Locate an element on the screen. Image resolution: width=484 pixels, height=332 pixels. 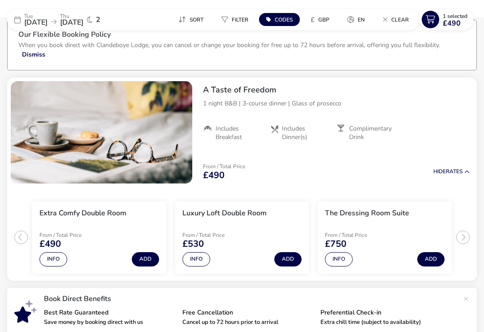
span: Codes is located at coordinates (284, 20).